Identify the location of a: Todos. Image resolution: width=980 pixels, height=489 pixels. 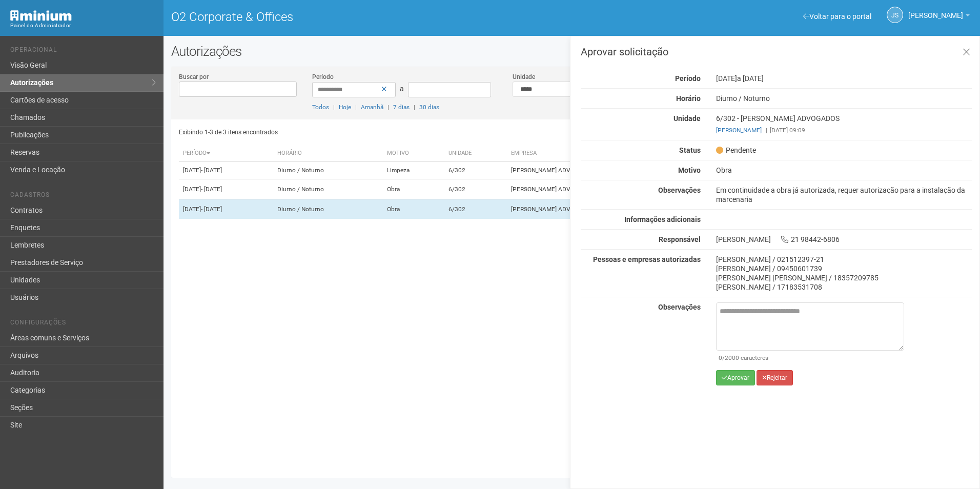
(320, 107).